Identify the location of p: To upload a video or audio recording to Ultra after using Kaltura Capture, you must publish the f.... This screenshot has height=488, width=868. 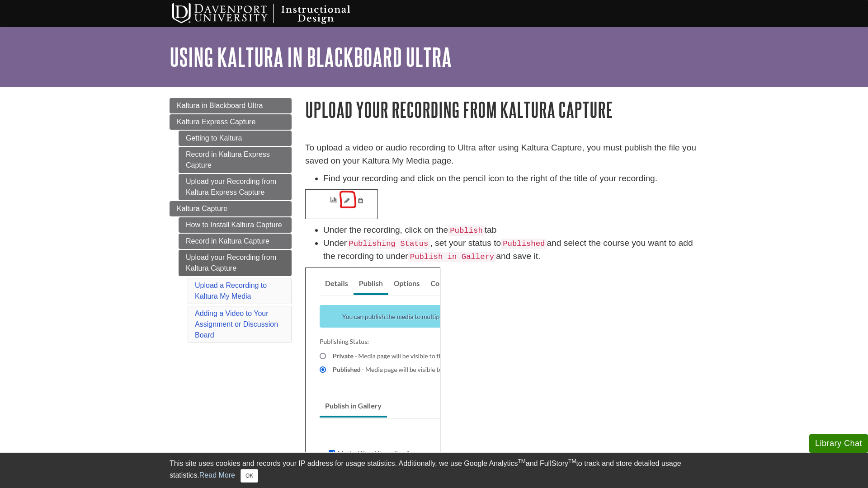
(502, 155).